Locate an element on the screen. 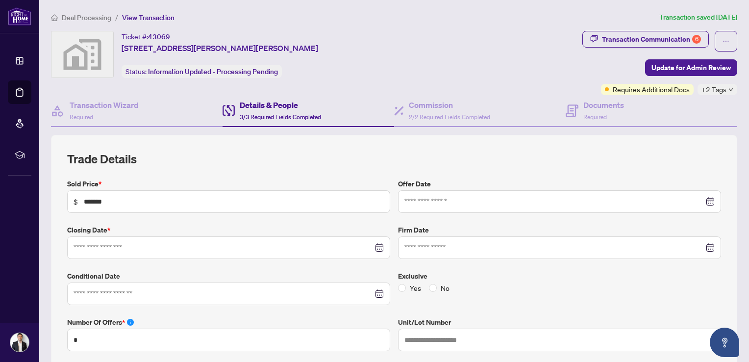 The height and width of the screenshot is (362, 749). button: Update for Admin Review is located at coordinates (691, 68).